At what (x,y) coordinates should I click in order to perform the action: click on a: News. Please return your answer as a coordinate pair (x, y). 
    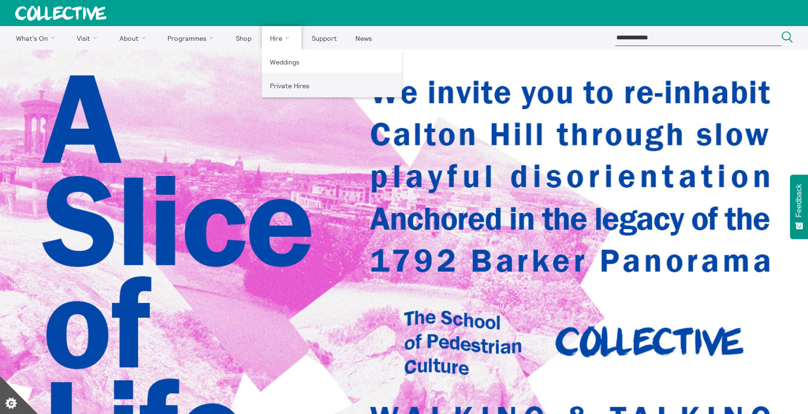
    Looking at the image, I should click on (363, 38).